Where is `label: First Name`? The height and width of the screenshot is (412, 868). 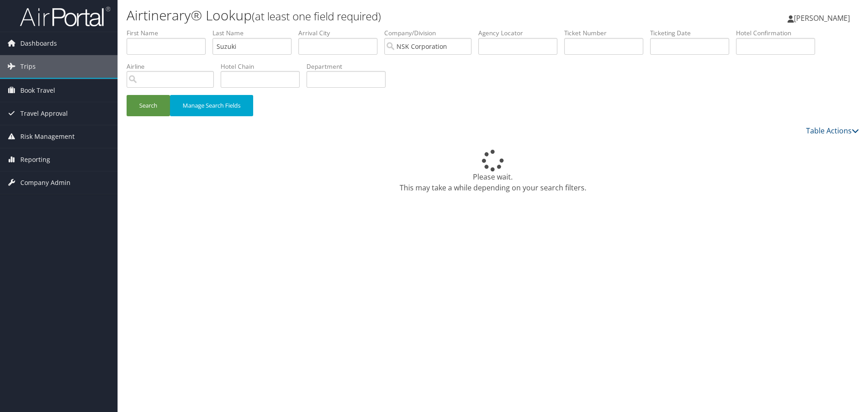
label: First Name is located at coordinates (170, 33).